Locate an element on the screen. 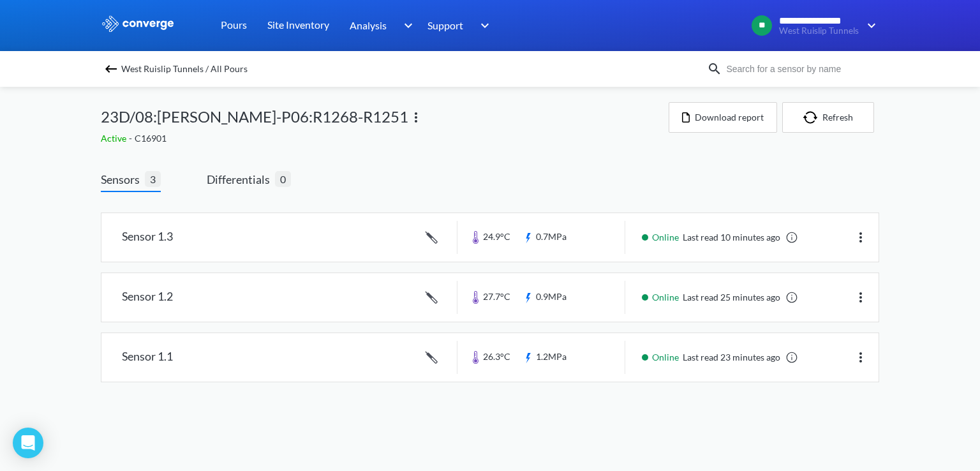  span: West Ruislip Tunnels / All Pours is located at coordinates (184, 69).